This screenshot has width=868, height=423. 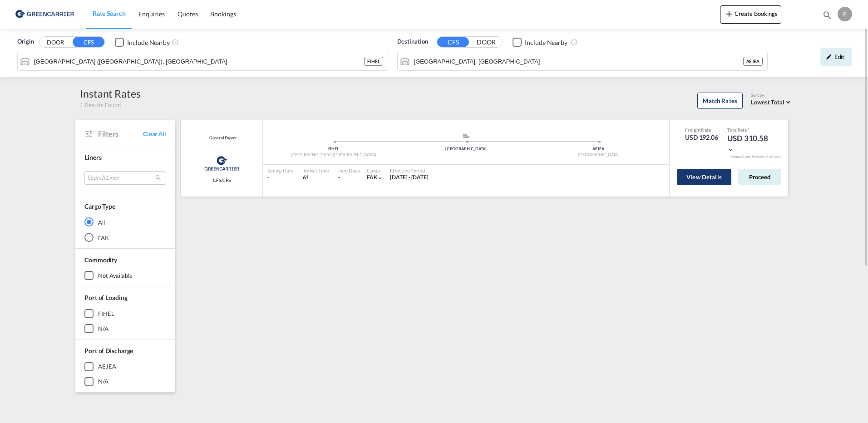 What do you see at coordinates (100, 105) in the screenshot?
I see `span: 1 Results Found` at bounding box center [100, 105].